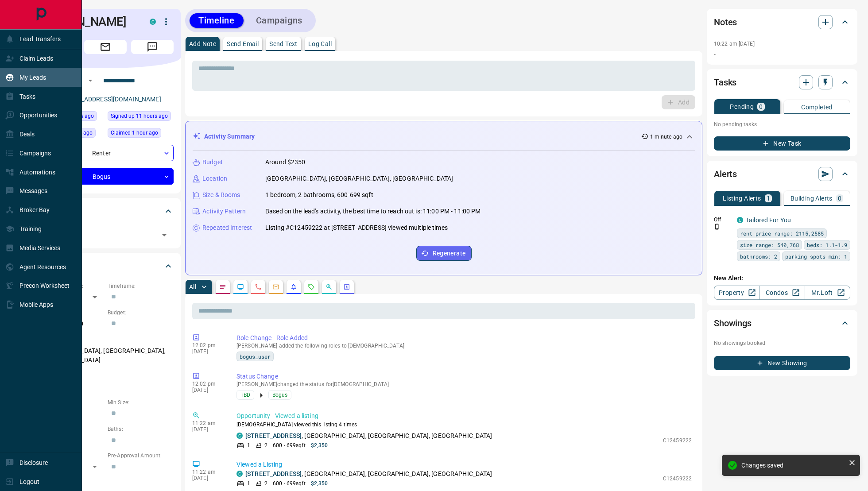  What do you see at coordinates (347, 287) in the screenshot?
I see `svg: Agent Actions` at bounding box center [347, 287].